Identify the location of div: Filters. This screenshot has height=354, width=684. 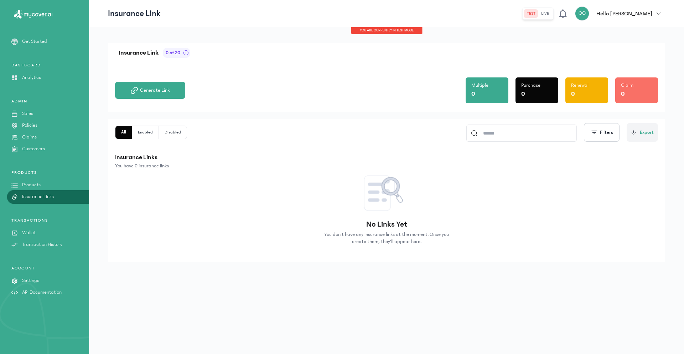
(602, 132).